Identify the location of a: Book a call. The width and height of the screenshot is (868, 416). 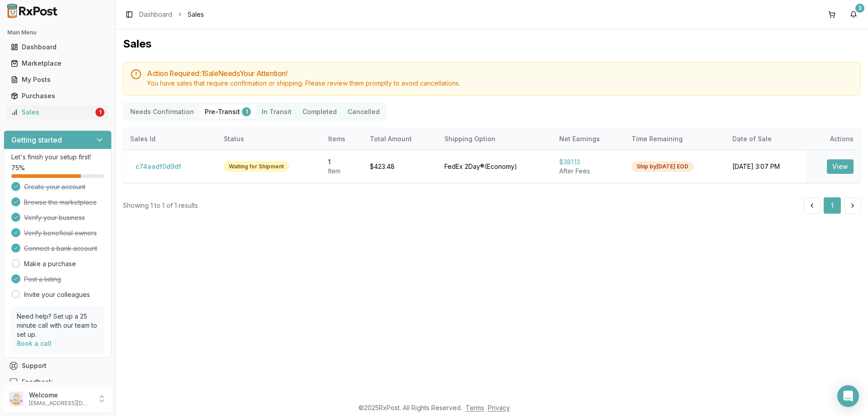
(34, 343).